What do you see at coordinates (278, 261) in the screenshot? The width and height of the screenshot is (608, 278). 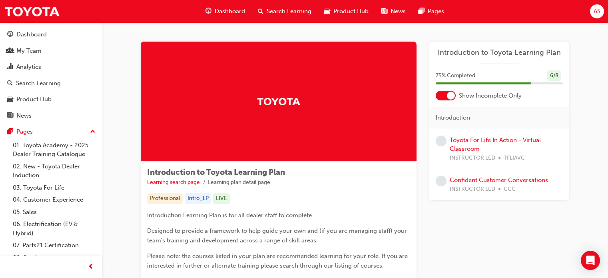 I see `span: Please note: the courses listed in your plan are recommended learning for your role. If you are i...` at bounding box center [278, 261].